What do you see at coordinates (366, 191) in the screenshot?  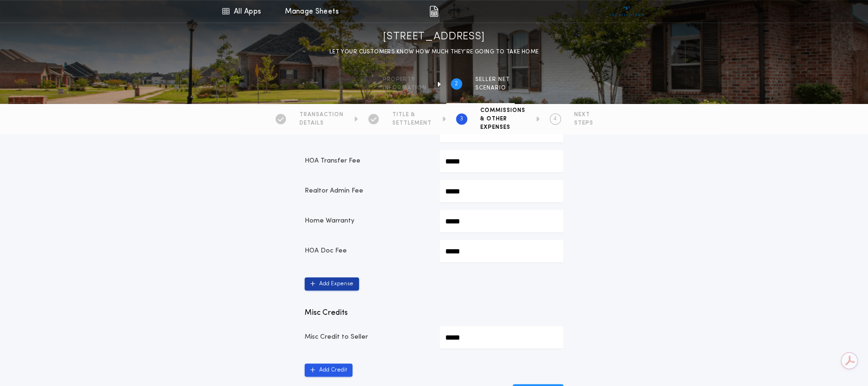 I see `p: Realtor Admin Fee` at bounding box center [366, 191].